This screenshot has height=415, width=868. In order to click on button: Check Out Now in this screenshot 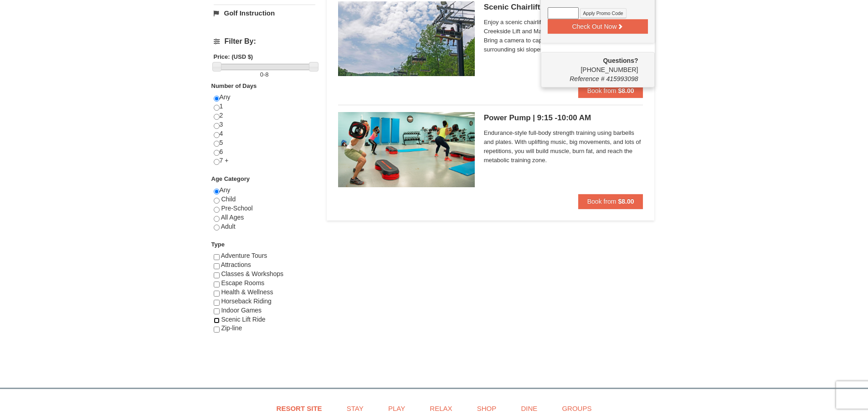, I will do `click(598, 26)`.